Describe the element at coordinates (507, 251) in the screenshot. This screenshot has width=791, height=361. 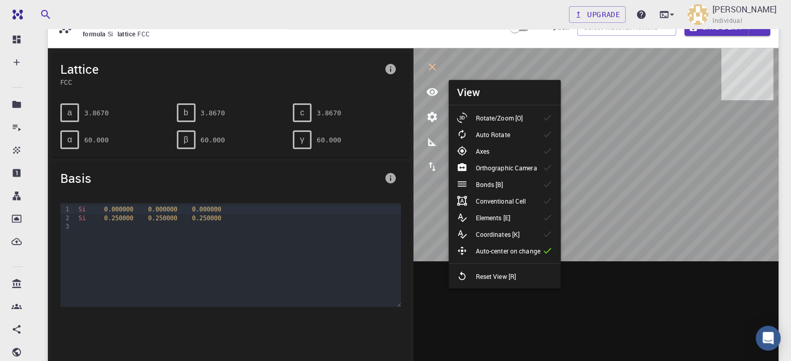
I see `p: Auto-center on change` at that location.